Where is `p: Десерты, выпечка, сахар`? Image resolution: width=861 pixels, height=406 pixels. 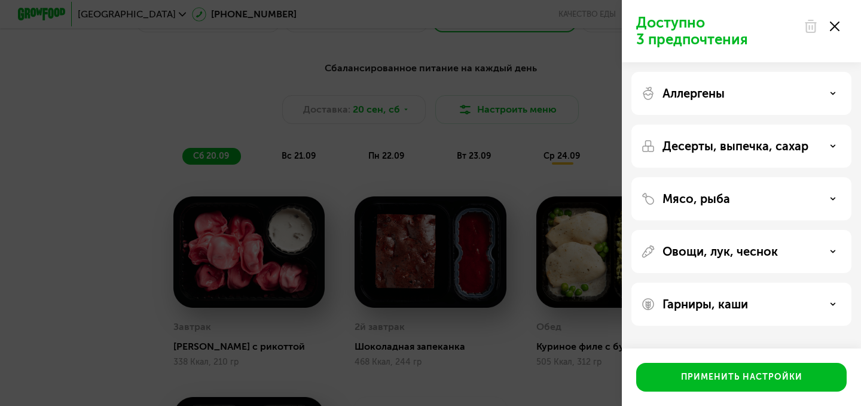
p: Десерты, выпечка, сахар is located at coordinates (736, 146).